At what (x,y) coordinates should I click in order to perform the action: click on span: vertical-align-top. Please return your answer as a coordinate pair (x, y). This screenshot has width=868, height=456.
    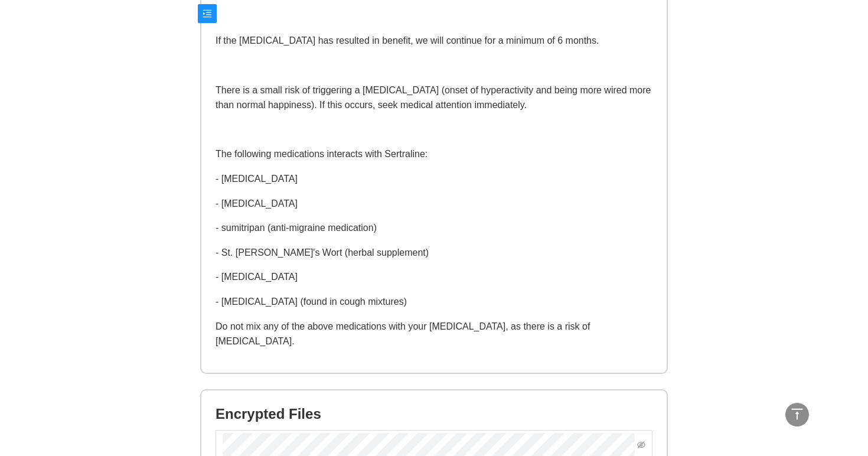
    Looking at the image, I should click on (798, 414).